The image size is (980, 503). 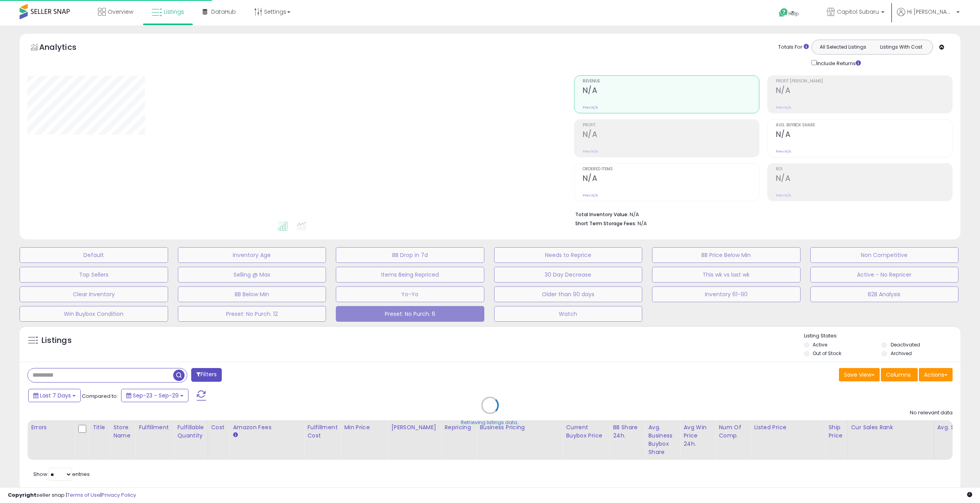 I want to click on button: All Selected Listings, so click(x=843, y=47).